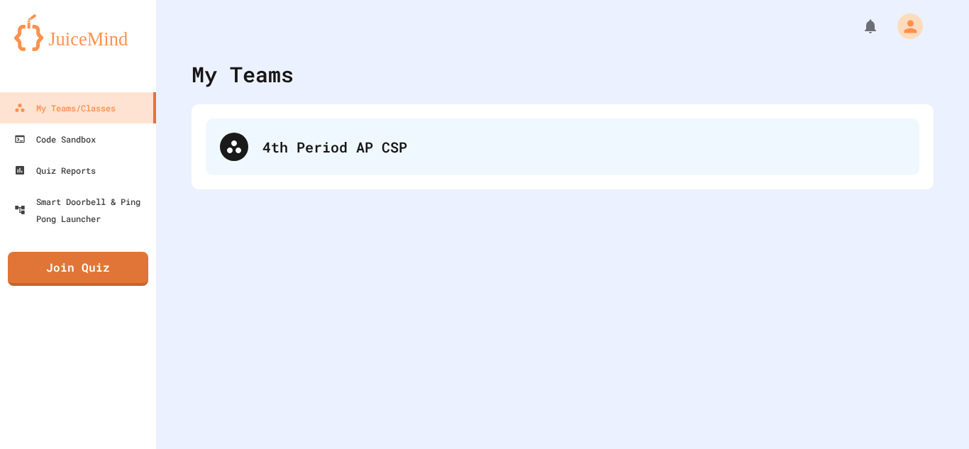  Describe the element at coordinates (55, 170) in the screenshot. I see `div: Quiz Reports` at that location.